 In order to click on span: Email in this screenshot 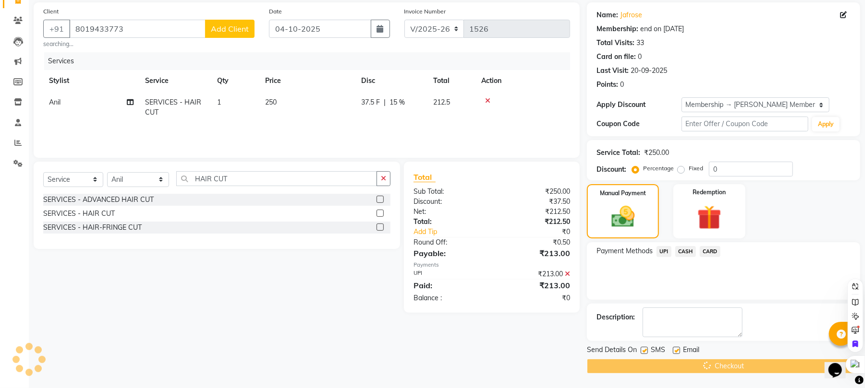, I will do `click(691, 351)`.